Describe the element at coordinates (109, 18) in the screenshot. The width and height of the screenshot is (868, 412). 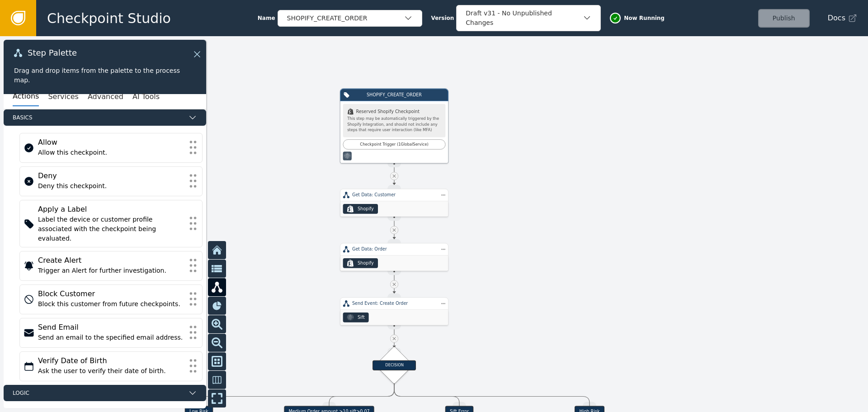
I see `span: Checkpoint Studio` at that location.